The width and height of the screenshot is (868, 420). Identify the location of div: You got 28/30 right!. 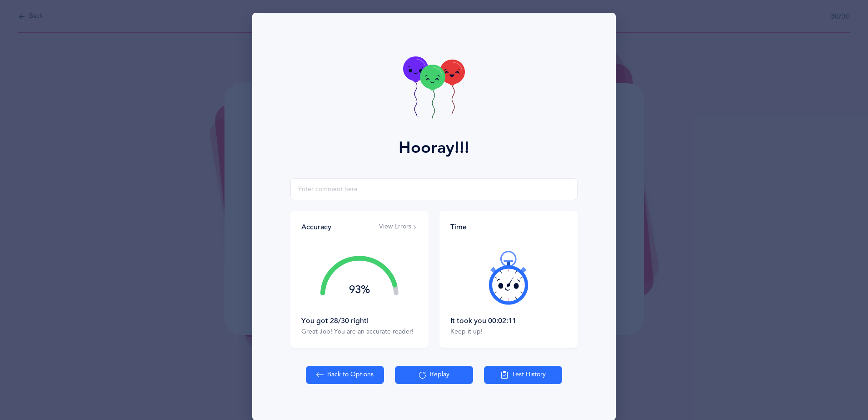
(359, 320).